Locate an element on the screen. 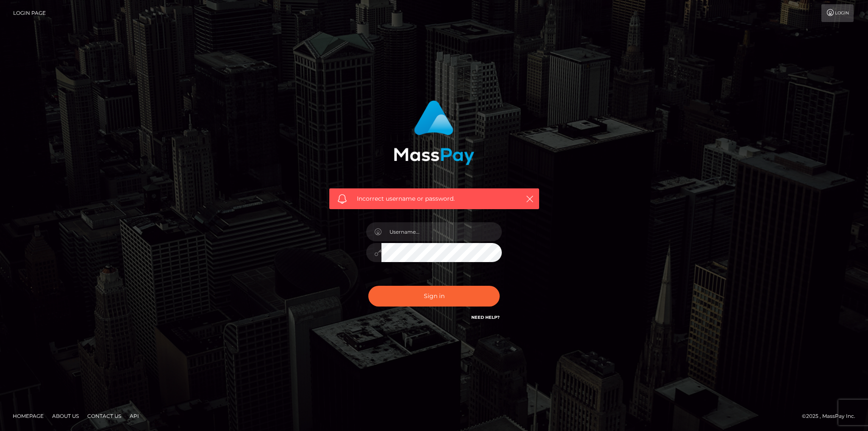 This screenshot has width=868, height=431. a: Homepage is located at coordinates (28, 416).